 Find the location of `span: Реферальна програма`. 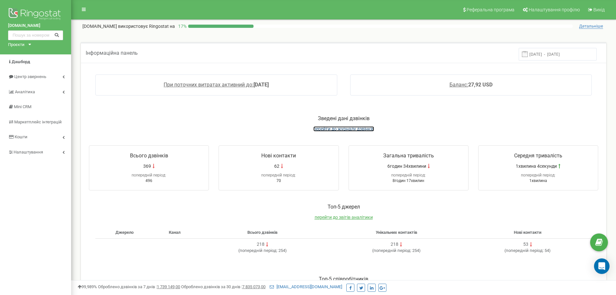

span: Реферальна програма is located at coordinates (490, 10).